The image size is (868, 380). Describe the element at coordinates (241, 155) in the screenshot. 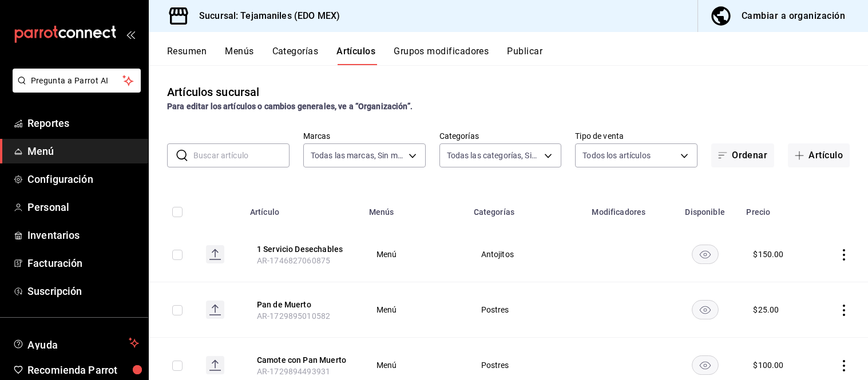

I see `input: Buscar artículo` at that location.